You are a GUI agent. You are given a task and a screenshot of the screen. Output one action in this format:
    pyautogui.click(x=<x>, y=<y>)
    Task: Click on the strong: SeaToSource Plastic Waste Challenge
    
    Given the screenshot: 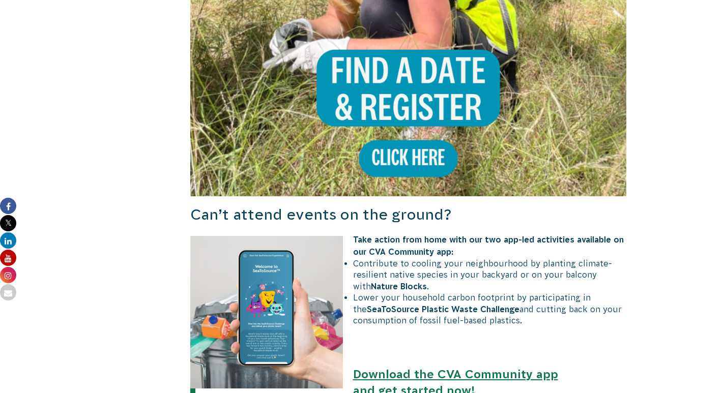 What is the action you would take?
    pyautogui.click(x=443, y=309)
    